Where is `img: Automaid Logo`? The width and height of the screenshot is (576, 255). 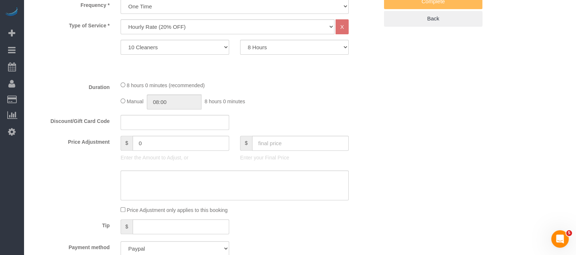 img: Automaid Logo is located at coordinates (12, 12).